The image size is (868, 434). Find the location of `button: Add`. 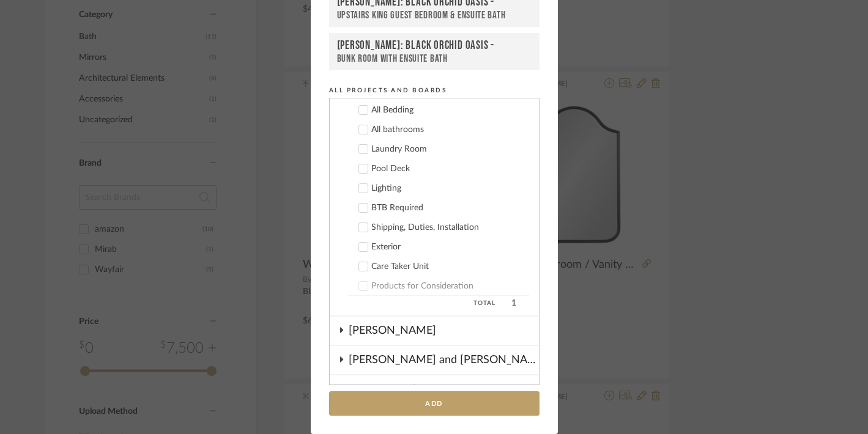

button: Add is located at coordinates (434, 403).